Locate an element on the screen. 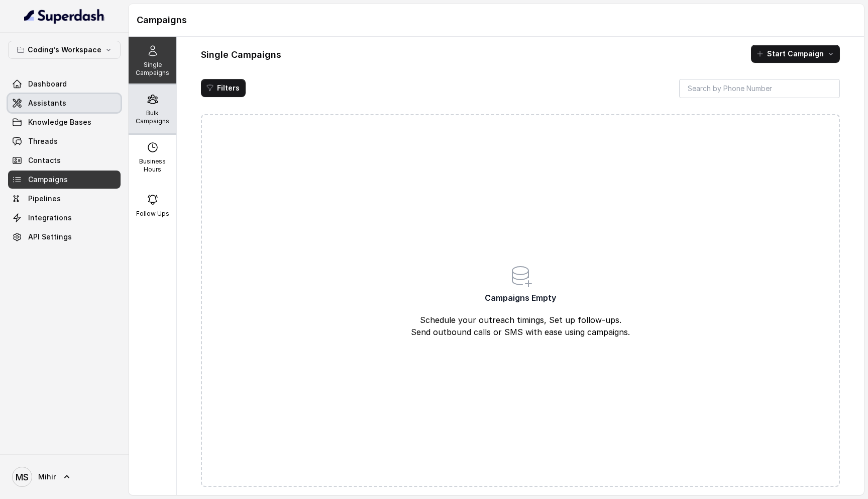 This screenshot has height=499, width=868. a: Pipelines is located at coordinates (64, 199).